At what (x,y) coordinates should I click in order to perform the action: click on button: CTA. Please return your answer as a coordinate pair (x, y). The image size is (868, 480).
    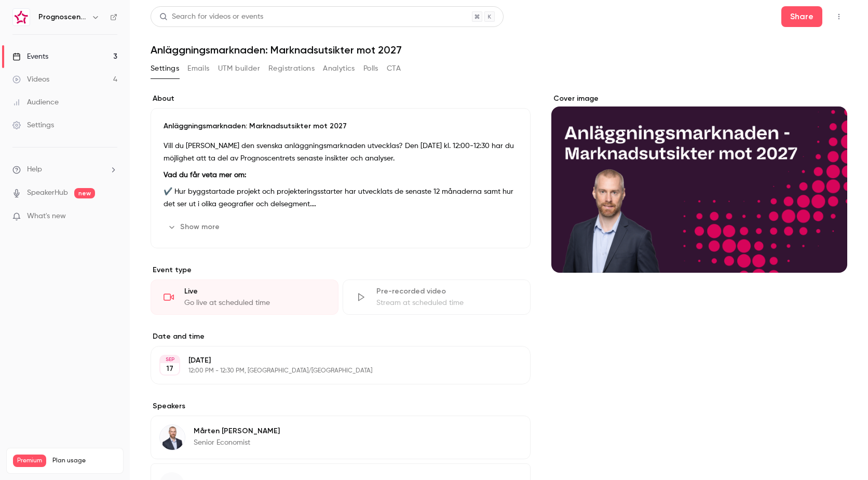
    Looking at the image, I should click on (394, 69).